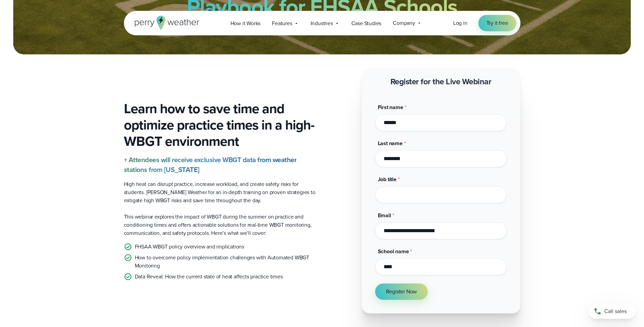 This screenshot has height=327, width=644. Describe the element at coordinates (209, 277) in the screenshot. I see `p: Data Reveal: How the current state of heat affects practice times` at that location.